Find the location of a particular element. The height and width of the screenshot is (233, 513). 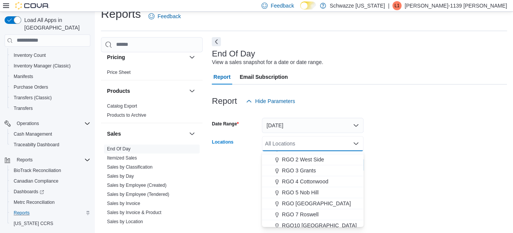

h3: Report is located at coordinates (224, 101).